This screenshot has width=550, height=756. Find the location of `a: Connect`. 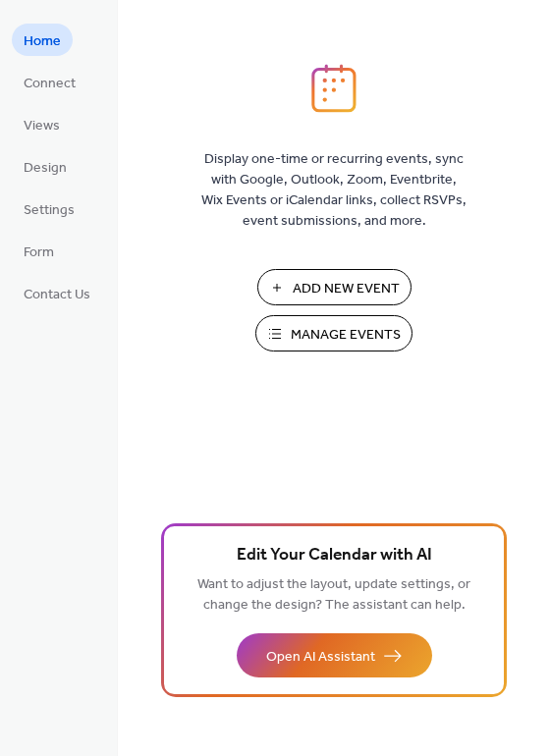

a: Connect is located at coordinates (49, 82).